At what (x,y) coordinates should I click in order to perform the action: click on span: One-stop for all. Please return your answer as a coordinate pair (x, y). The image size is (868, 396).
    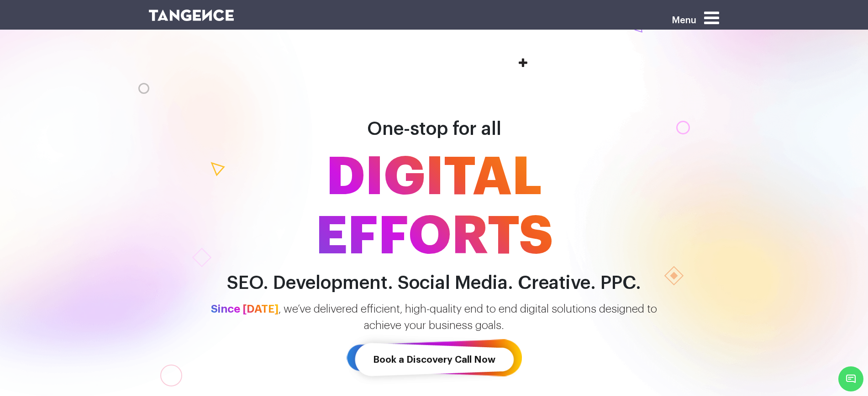
    Looking at the image, I should click on (434, 129).